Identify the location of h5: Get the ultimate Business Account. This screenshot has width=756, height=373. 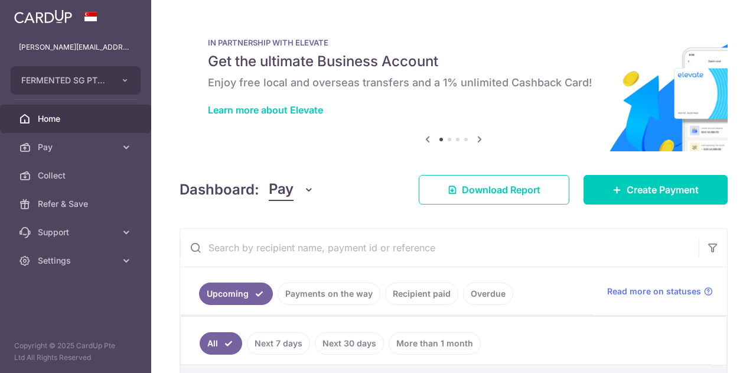
(454, 61).